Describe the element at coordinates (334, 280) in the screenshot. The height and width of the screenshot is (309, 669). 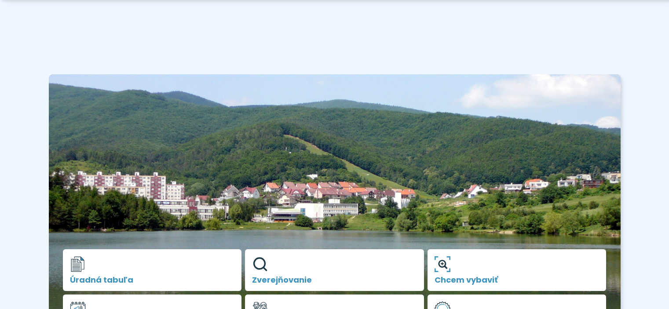
I see `span: Zverejňovanie` at that location.